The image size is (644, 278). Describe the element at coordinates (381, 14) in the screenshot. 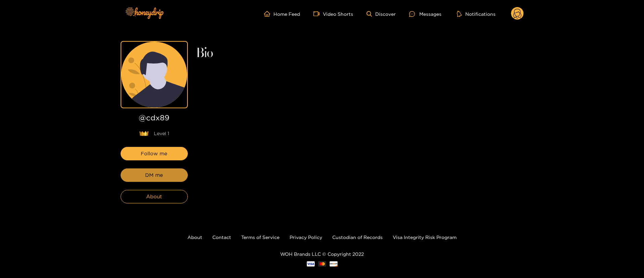

I see `a: Discover` at that location.